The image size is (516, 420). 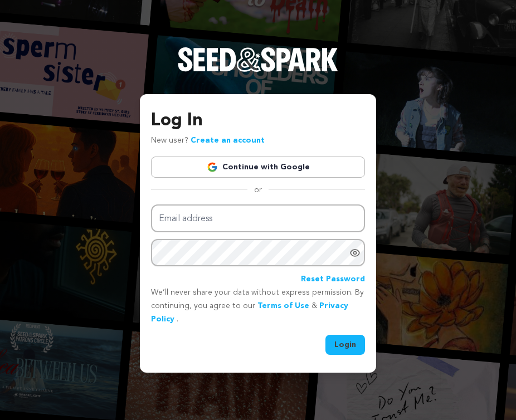 What do you see at coordinates (258, 121) in the screenshot?
I see `h3: Log In` at bounding box center [258, 121].